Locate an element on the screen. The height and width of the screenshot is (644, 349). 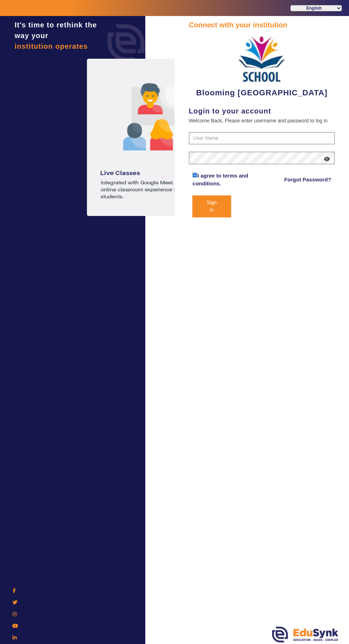
div: Connect with your institution is located at coordinates (262, 25).